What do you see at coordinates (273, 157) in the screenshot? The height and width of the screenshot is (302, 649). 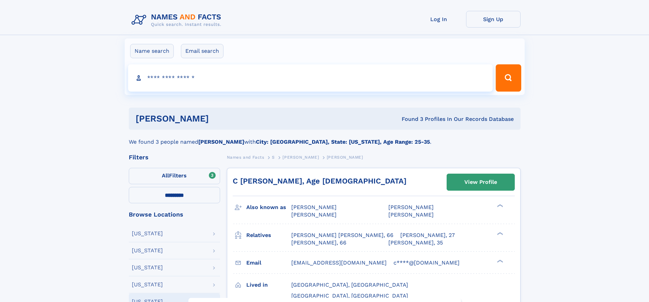 I see `span: S` at bounding box center [273, 157].